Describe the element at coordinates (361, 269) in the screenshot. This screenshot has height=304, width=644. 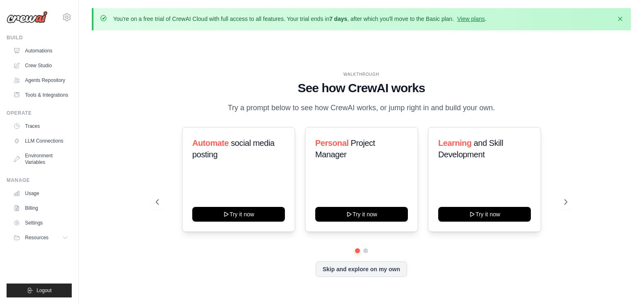
I see `button: Skip and explore on my own` at that location.